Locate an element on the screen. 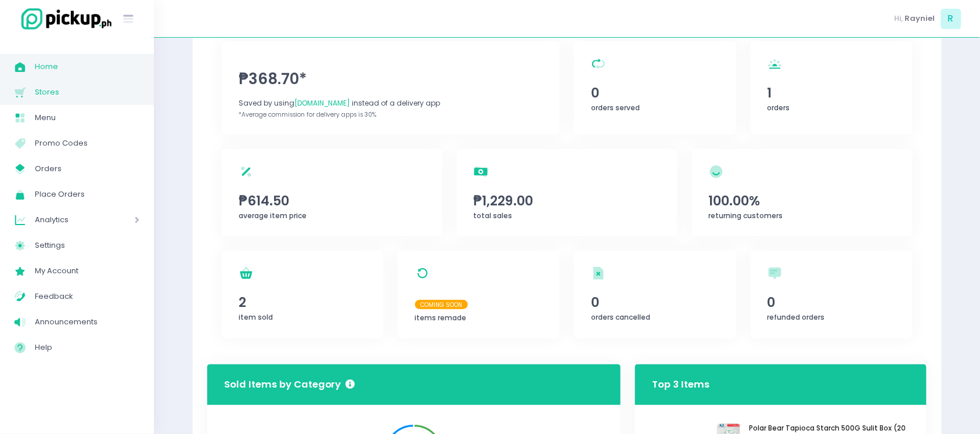  span: 100.00% is located at coordinates (802, 201).